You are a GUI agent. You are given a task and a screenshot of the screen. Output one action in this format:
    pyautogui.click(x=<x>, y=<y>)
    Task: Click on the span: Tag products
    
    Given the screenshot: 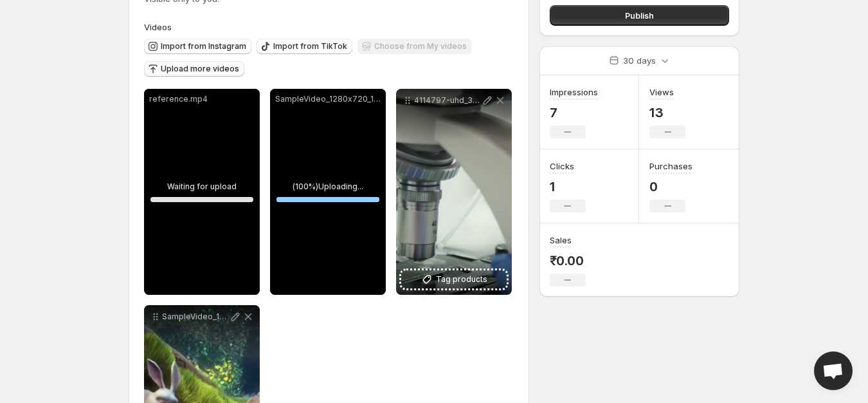 What is the action you would take?
    pyautogui.click(x=462, y=279)
    